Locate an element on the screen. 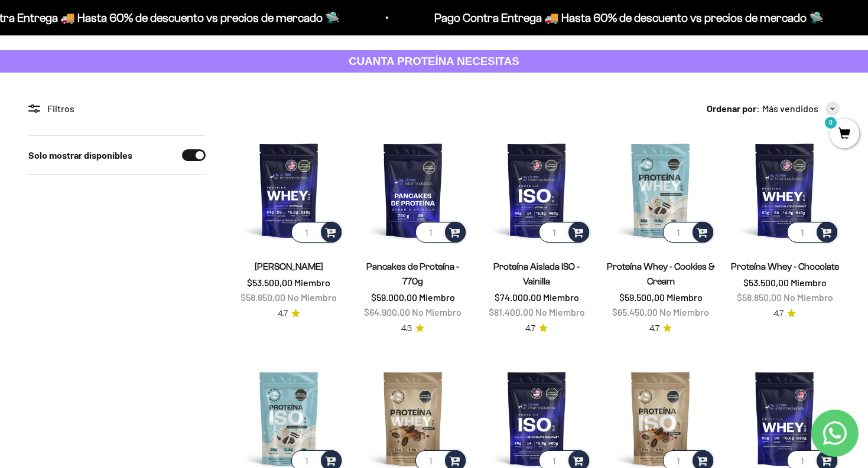  p: Pago Contra Entrega 🚚 Hasta 60% de descuento vs precios de mercado 🛸 is located at coordinates (628, 18).